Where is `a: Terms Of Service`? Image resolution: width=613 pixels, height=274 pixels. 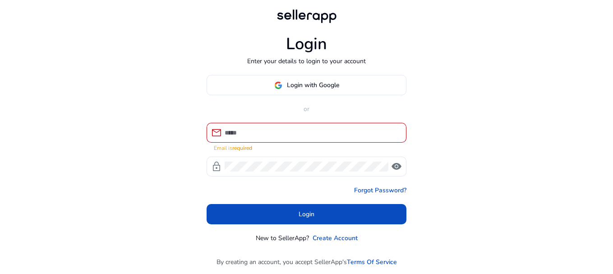
a: Terms Of Service is located at coordinates (372, 262).